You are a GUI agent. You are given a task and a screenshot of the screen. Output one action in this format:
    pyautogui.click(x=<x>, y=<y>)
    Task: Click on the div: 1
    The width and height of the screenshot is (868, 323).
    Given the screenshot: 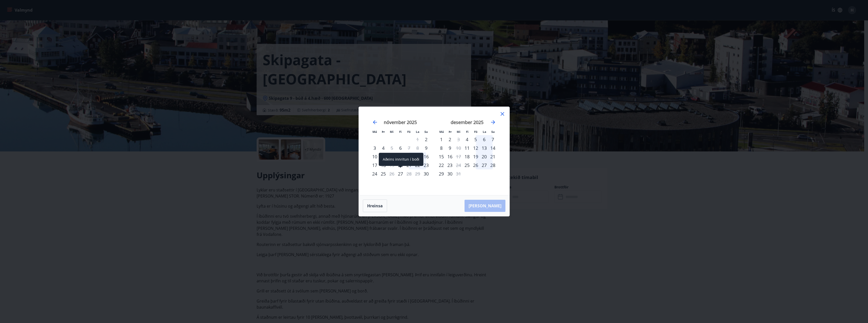 What is the action you would take?
    pyautogui.click(x=441, y=140)
    